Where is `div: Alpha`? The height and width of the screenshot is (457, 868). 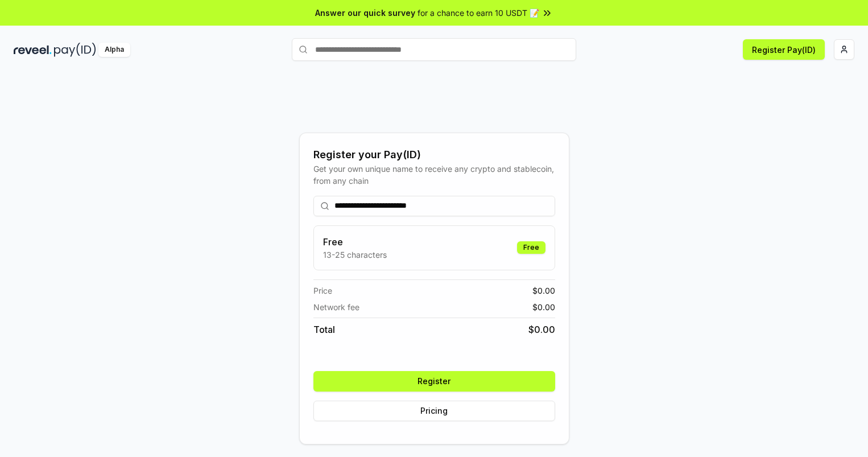 div: Alpha is located at coordinates (114, 49).